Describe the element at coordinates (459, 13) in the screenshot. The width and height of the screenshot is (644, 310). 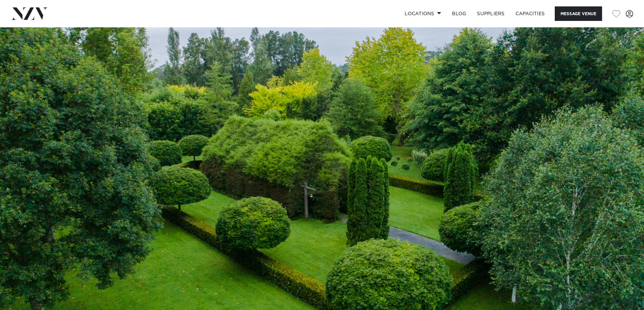
I see `a: BLOG` at that location.